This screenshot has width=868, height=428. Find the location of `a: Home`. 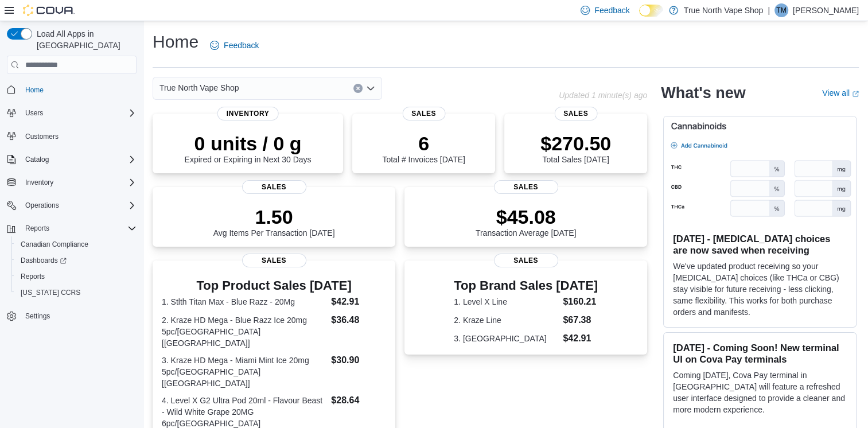

a: Home is located at coordinates (35, 90).